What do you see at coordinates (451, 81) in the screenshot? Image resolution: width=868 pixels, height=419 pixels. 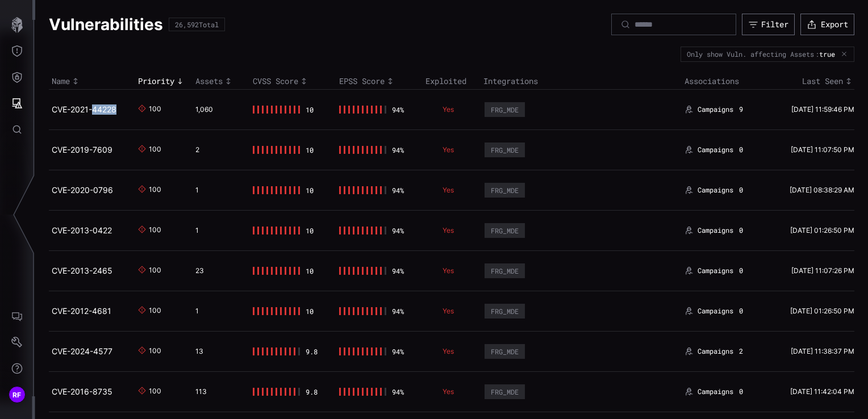 I see `th: Exploited` at bounding box center [451, 81].